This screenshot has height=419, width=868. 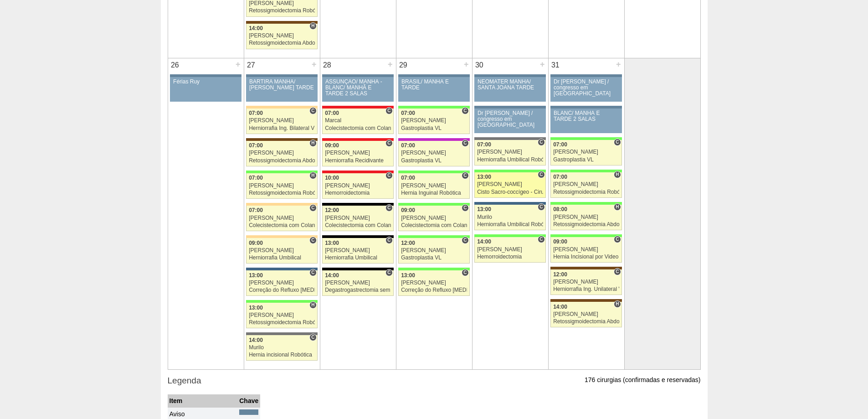 What do you see at coordinates (175, 65) in the screenshot?
I see `div: 26` at bounding box center [175, 65].